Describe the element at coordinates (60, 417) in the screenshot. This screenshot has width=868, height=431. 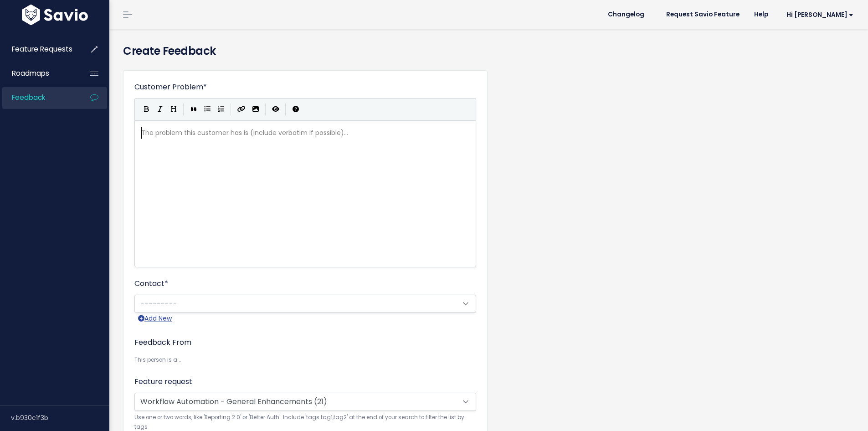
I see `div: v.b930c1f3b` at that location.